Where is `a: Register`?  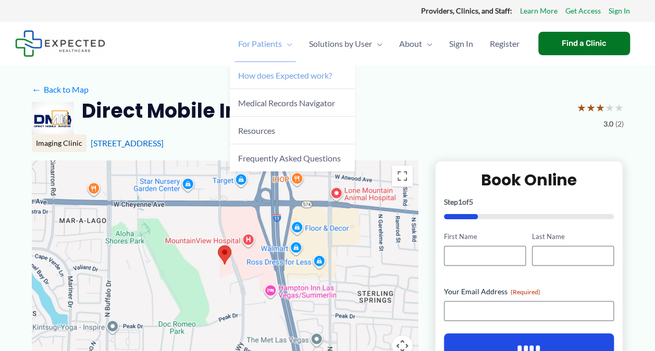 a: Register is located at coordinates (504, 44).